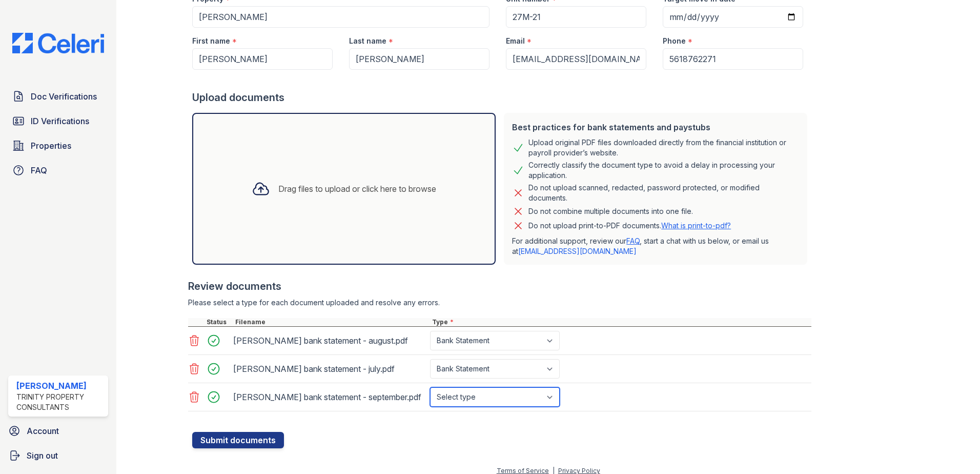  What do you see at coordinates (358, 189) in the screenshot?
I see `div: Drag files to upload or click here to browse` at bounding box center [358, 189].